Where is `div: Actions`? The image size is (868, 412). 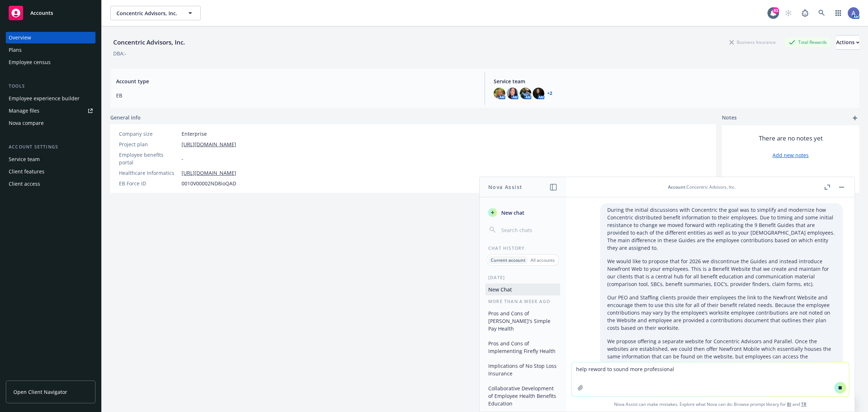
div: Actions is located at coordinates (848, 43).